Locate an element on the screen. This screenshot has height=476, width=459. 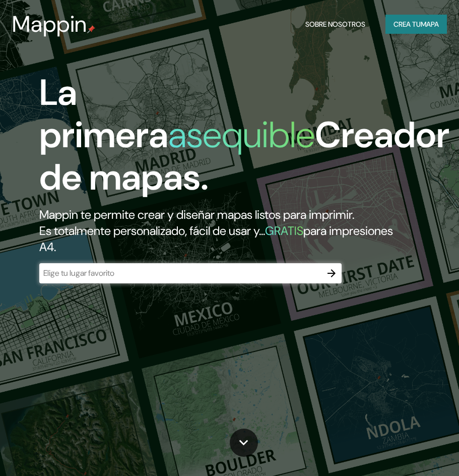
font: Crea tu is located at coordinates (407, 24).